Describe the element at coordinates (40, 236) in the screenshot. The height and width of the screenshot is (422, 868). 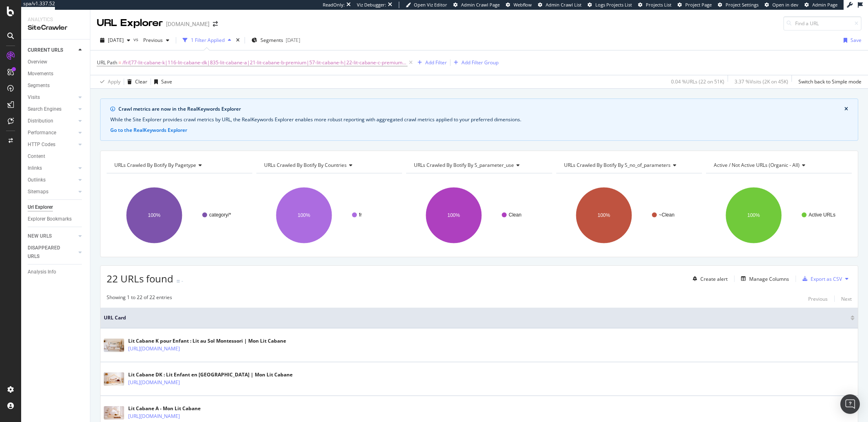
I see `div: NEW URLS` at that location.